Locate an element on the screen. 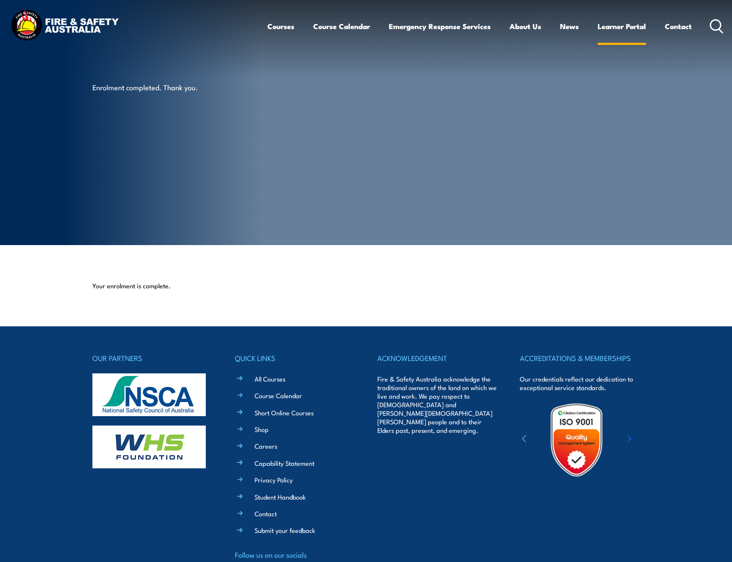 Image resolution: width=732 pixels, height=562 pixels. a: Courses is located at coordinates (281, 26).